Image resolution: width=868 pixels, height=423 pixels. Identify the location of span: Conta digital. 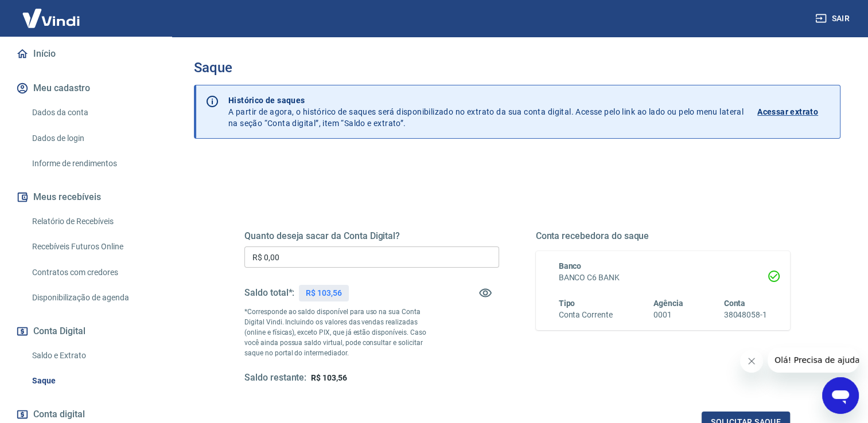
(59, 415).